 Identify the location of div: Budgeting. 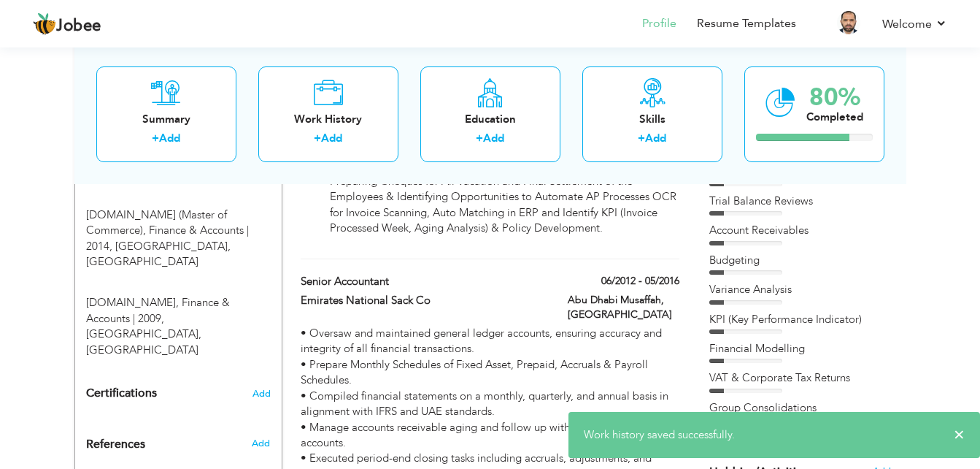
(801, 260).